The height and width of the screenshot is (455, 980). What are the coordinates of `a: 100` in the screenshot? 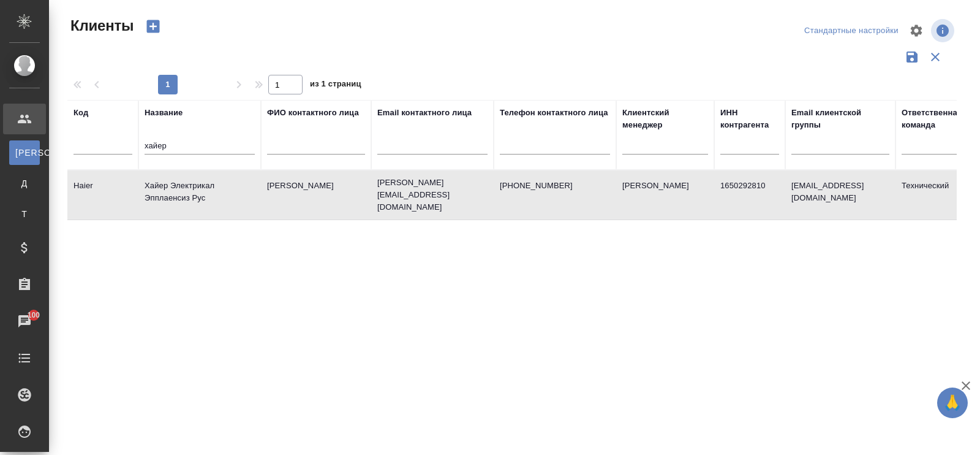 It's located at (24, 321).